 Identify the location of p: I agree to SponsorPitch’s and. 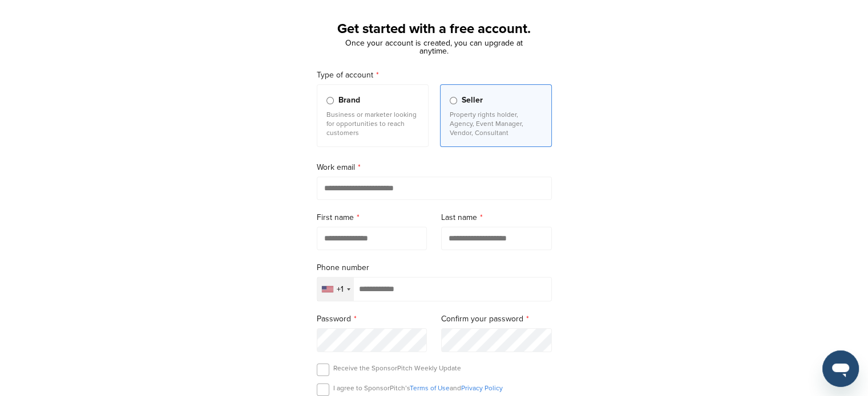
(418, 388).